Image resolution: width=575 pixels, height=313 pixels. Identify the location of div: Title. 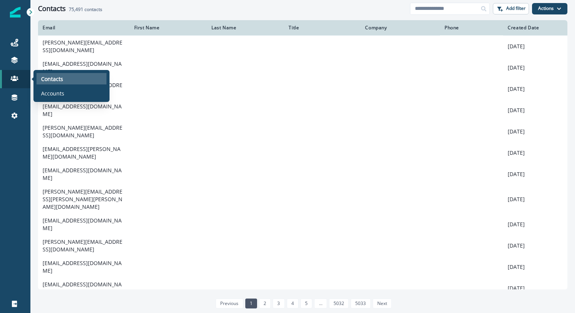
(322, 28).